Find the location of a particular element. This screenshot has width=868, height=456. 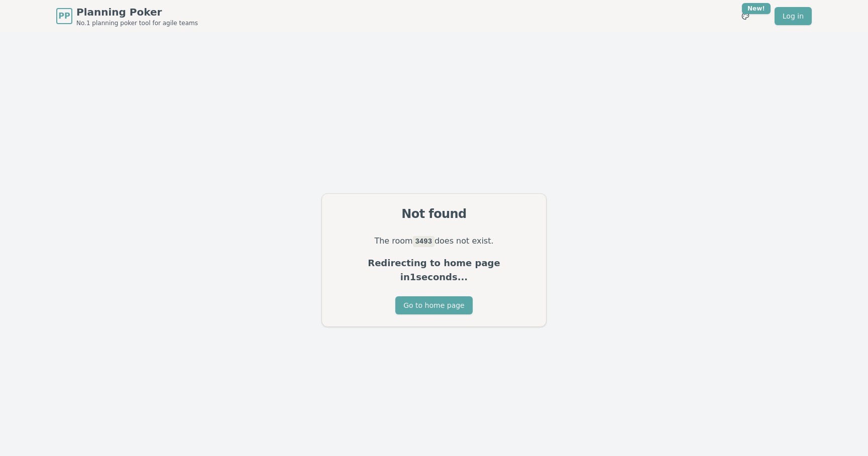

a: PPPlanning PokerNo.1 planning poker tool for agile teams is located at coordinates (127, 16).